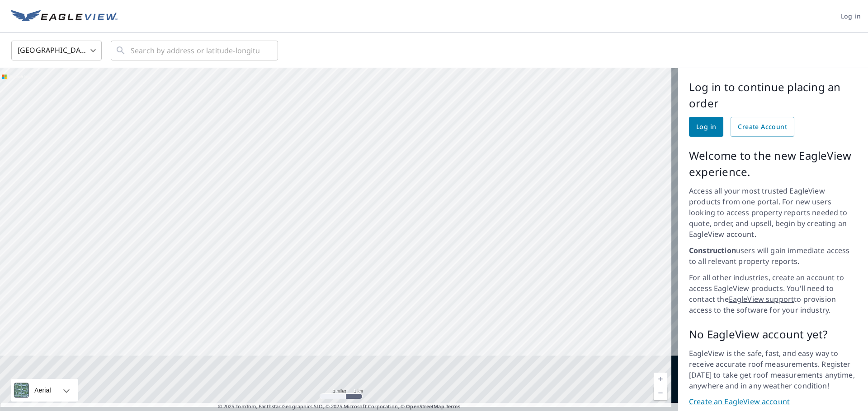  What do you see at coordinates (706, 127) in the screenshot?
I see `a: Log in` at bounding box center [706, 127].